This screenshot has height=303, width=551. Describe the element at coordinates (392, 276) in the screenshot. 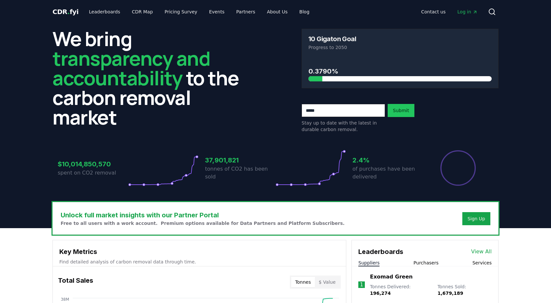

I see `p: Exomad Green` at that location.